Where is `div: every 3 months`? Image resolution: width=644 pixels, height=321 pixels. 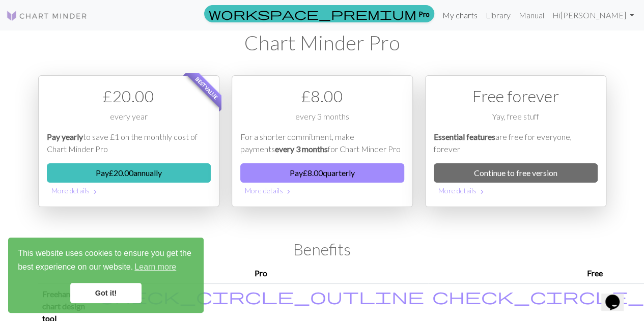
div: every 3 months is located at coordinates (322, 121).